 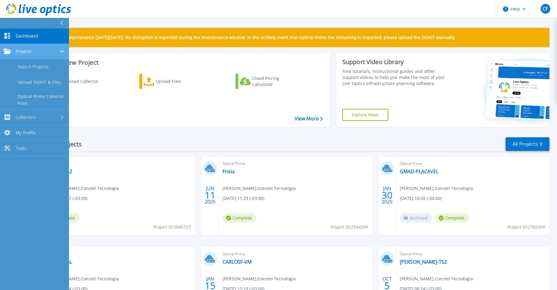 I want to click on span: Collectors, so click(x=26, y=117).